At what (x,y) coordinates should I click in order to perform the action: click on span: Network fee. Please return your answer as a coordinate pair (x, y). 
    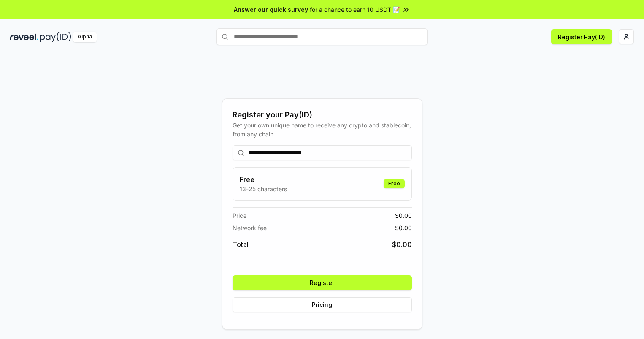
    Looking at the image, I should click on (249, 228).